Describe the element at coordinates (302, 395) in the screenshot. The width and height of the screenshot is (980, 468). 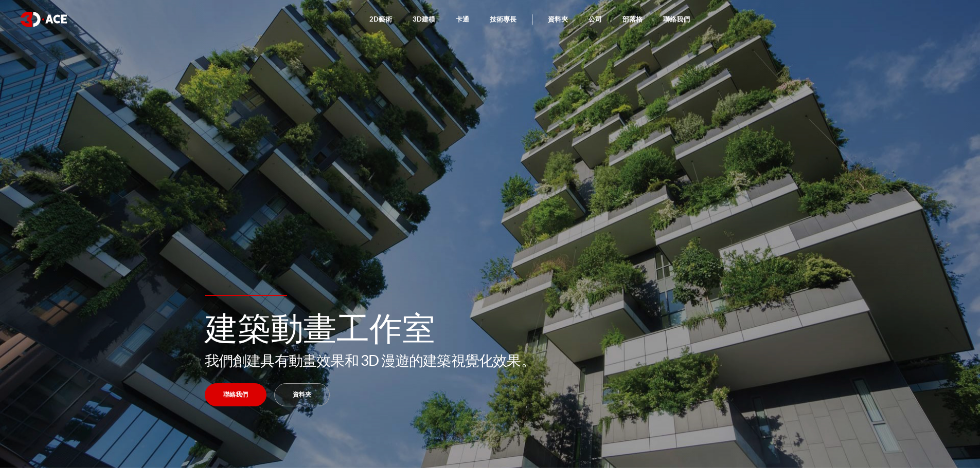
I see `a: 資料夾` at that location.